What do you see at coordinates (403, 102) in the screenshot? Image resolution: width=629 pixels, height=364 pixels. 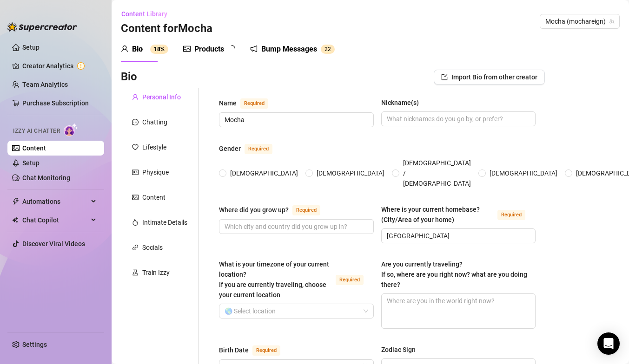 I see `label: Nickname(s)` at bounding box center [403, 102].